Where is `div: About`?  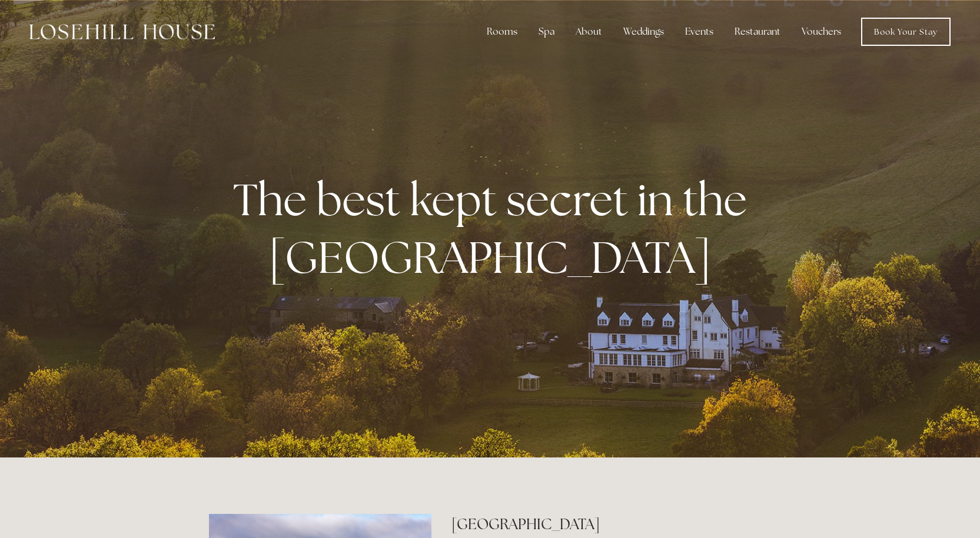 div: About is located at coordinates (588, 32).